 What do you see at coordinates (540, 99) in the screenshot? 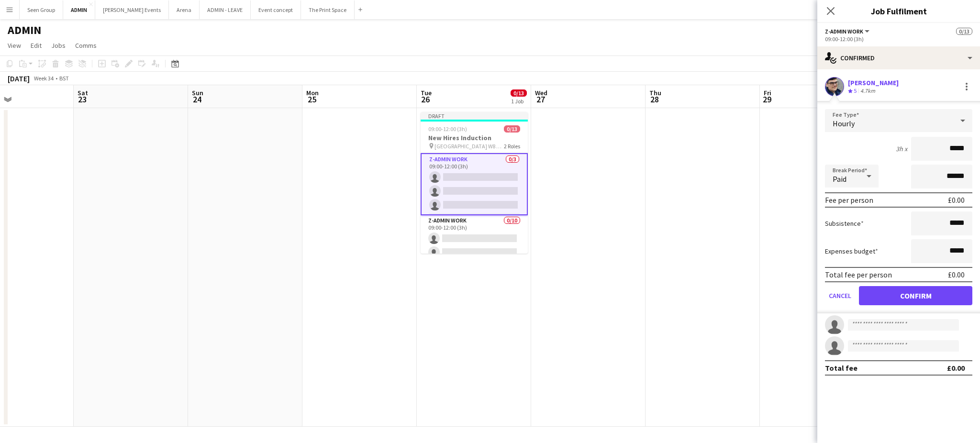
I see `span: 27` at bounding box center [540, 99].